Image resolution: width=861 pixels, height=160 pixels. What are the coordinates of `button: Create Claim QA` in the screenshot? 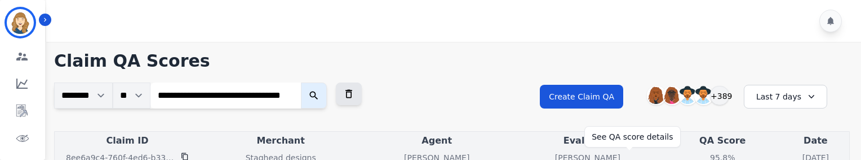 It's located at (582, 96).